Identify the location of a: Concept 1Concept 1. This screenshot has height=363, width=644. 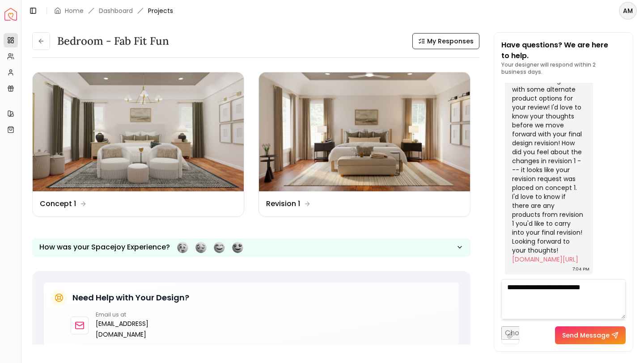
(138, 144).